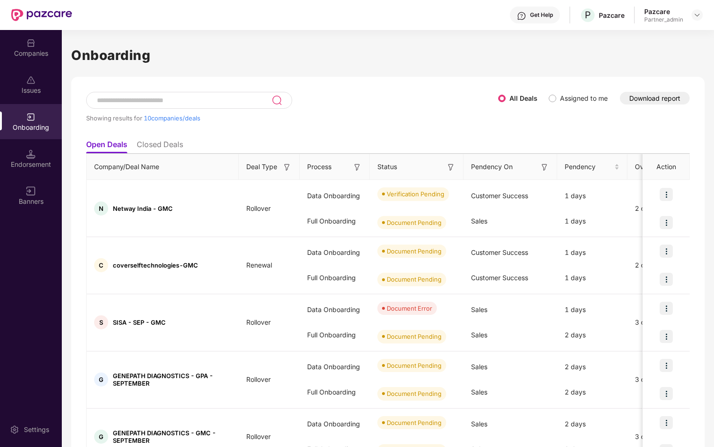  I want to click on img: svg+xml;base64,PHN2ZyBpZD0iSGVscC0zMngzMiIgeG1sbnM9Imh0dHA6Ly93d3cudzMub3JnLzIwMDAvc3ZnIiB3aWR0aD..., so click(522, 16).